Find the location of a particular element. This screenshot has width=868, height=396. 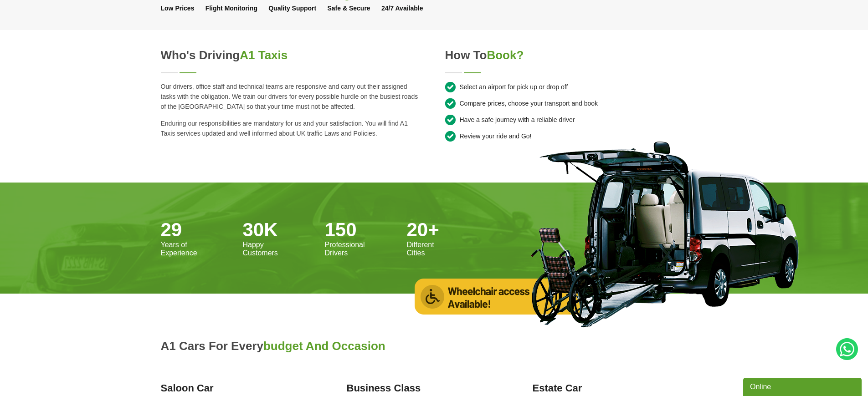

div: Online is located at coordinates (59, 11).